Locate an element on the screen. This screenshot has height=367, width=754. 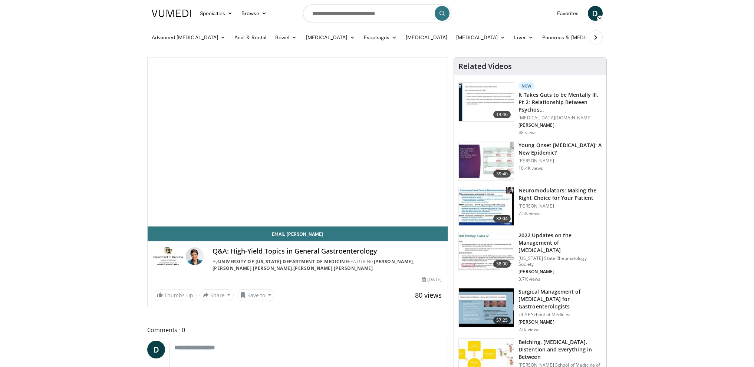
a: Liver is located at coordinates (523, 37).